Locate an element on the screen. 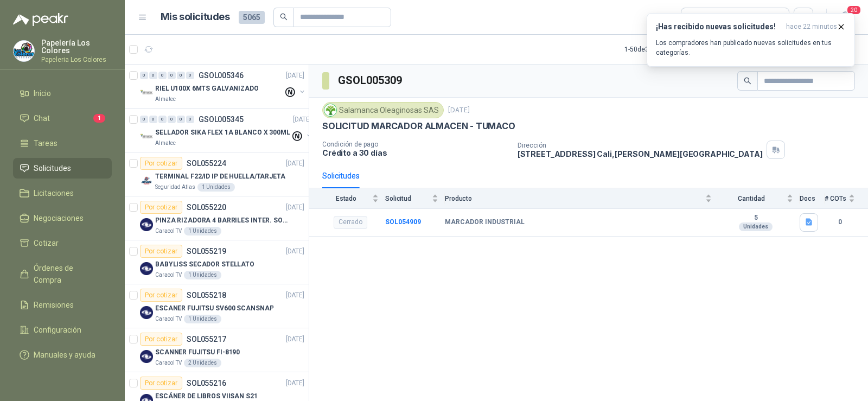 The width and height of the screenshot is (868, 401). div: Cerrado is located at coordinates (351, 222).